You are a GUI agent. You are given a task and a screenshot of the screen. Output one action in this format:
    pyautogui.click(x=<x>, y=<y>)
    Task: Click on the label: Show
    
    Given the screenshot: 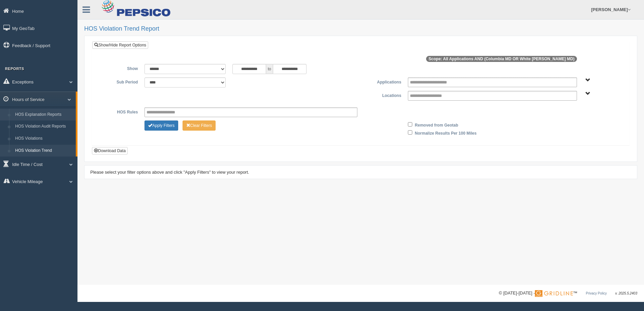 What is the action you would take?
    pyautogui.click(x=119, y=68)
    